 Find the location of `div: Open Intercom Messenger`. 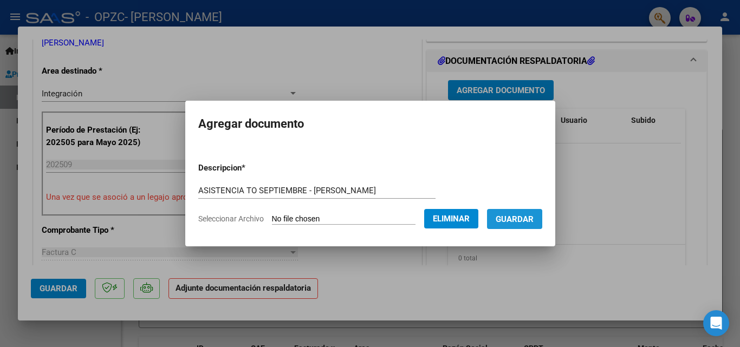

div: Open Intercom Messenger is located at coordinates (716, 323).